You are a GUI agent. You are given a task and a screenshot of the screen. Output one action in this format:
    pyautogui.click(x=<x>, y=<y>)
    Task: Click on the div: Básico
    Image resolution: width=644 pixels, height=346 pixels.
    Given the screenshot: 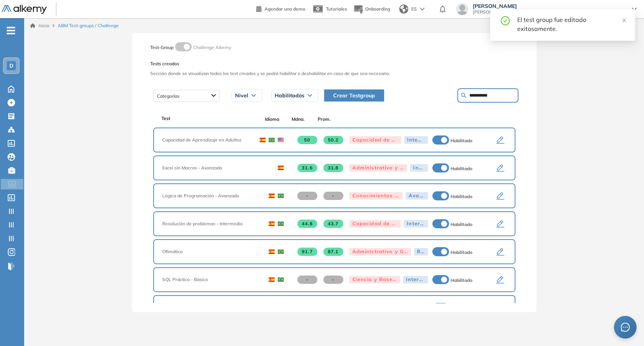 What is the action you would take?
    pyautogui.click(x=421, y=251)
    